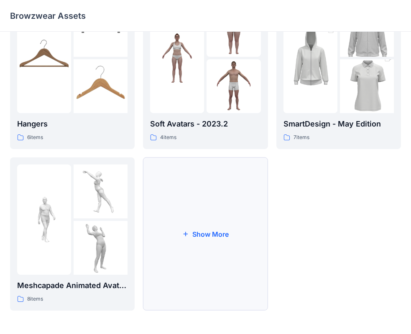 The image size is (411, 334). I want to click on p: 7 items, so click(301, 138).